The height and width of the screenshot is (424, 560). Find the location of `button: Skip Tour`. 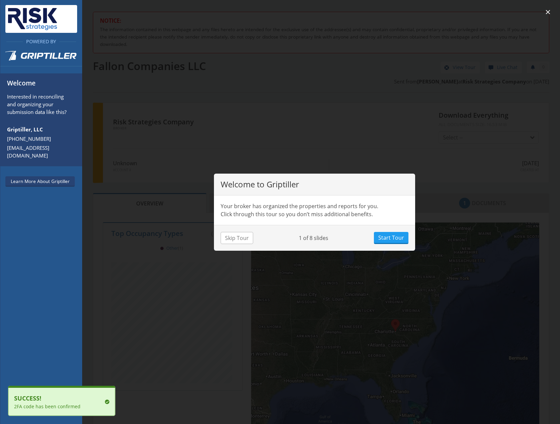

button: Skip Tour is located at coordinates (237, 238).